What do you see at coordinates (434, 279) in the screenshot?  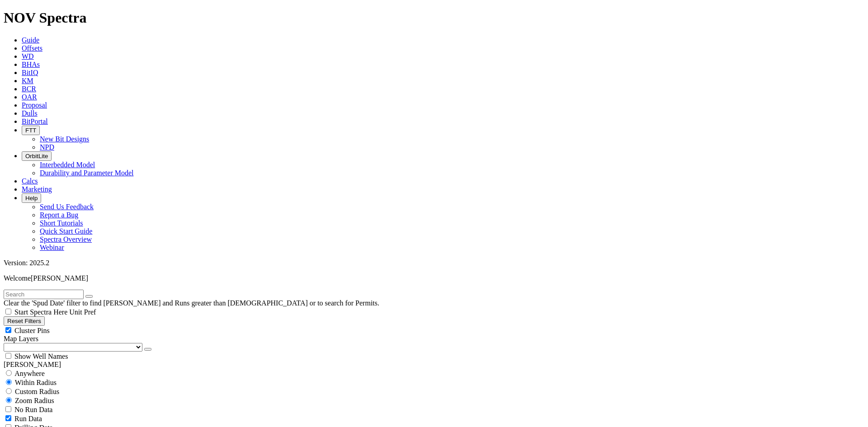 I see `p: Welcome` at bounding box center [434, 279].